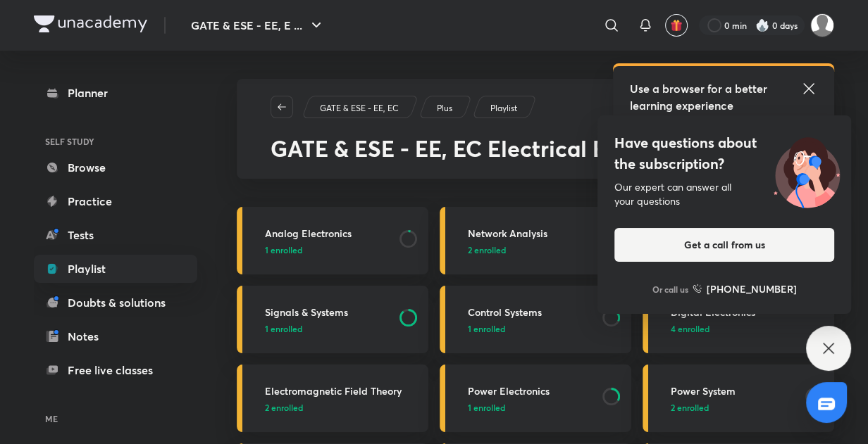 This screenshot has height=444, width=868. Describe the element at coordinates (535, 319) in the screenshot. I see `a: Control Systems1 enrolled` at that location.